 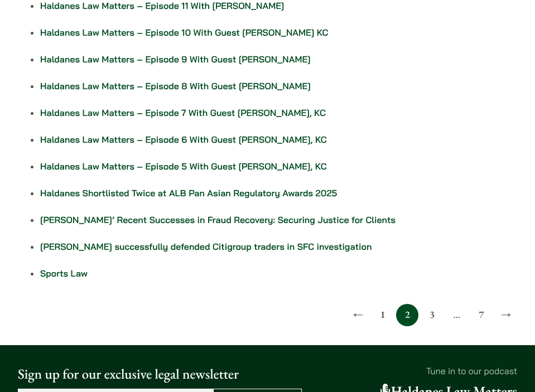 I want to click on a: Haldanes Shortlisted Twice at ALB Pan Asian Regulatory Awards 2025, so click(x=189, y=193).